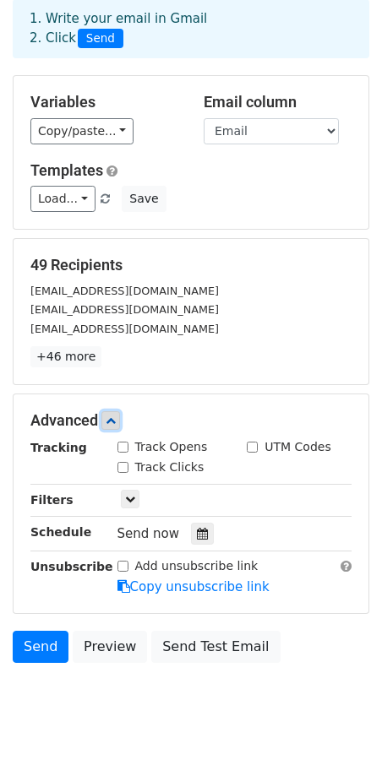 The height and width of the screenshot is (776, 382). Describe the element at coordinates (104, 102) in the screenshot. I see `h5: Variables` at that location.